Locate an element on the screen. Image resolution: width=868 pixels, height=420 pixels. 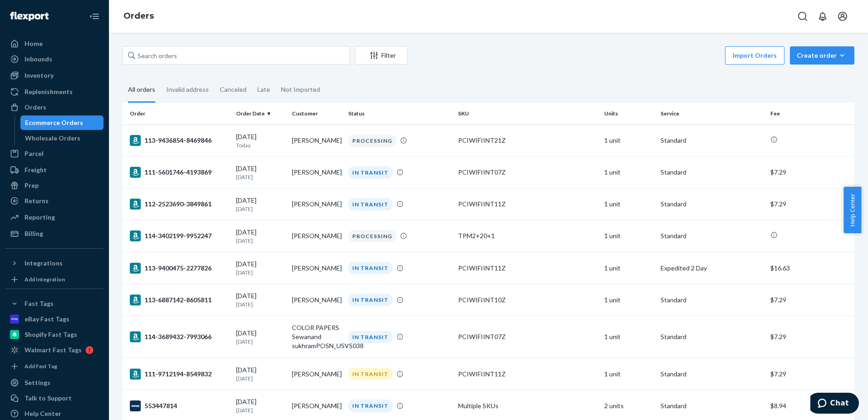
th: Fee is located at coordinates (810, 113).